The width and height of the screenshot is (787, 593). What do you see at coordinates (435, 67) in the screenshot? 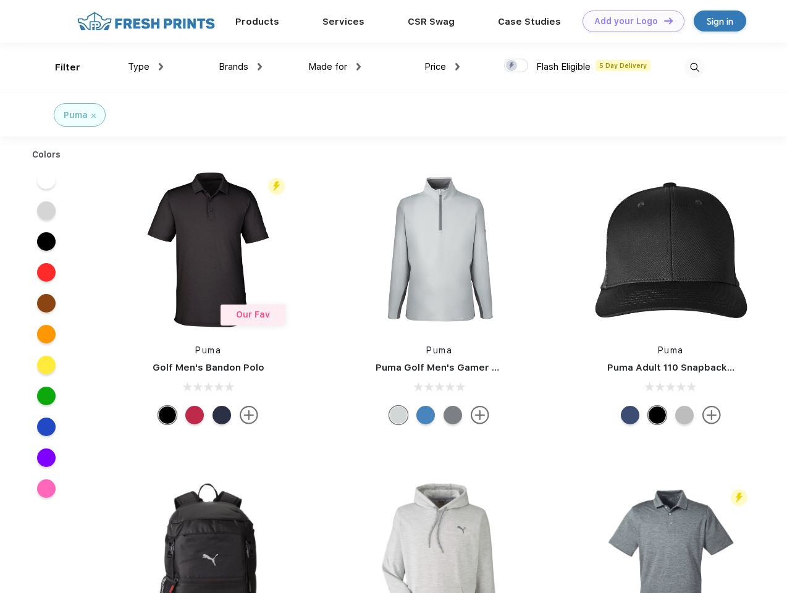
I see `span: Price` at bounding box center [435, 67].